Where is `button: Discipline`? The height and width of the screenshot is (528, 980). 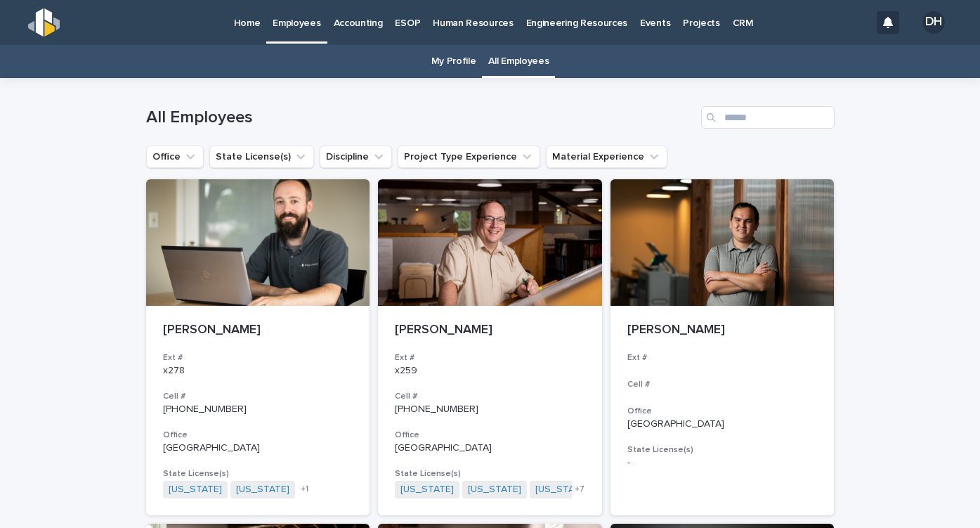
button: Discipline is located at coordinates (356, 157).